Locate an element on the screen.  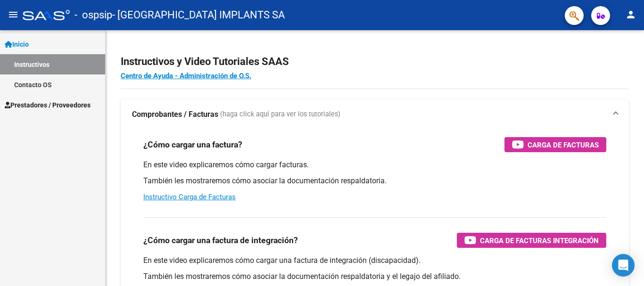
strong: Comprobantes / Facturas is located at coordinates (175, 114).